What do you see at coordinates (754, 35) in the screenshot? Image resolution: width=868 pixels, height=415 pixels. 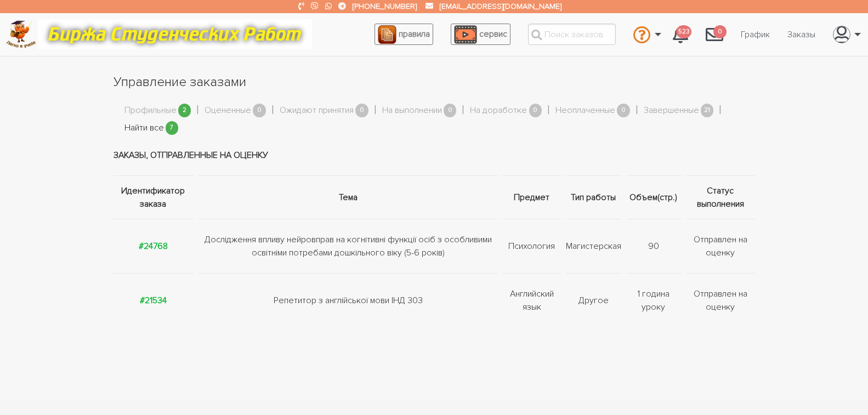 I see `a: График` at bounding box center [754, 35].